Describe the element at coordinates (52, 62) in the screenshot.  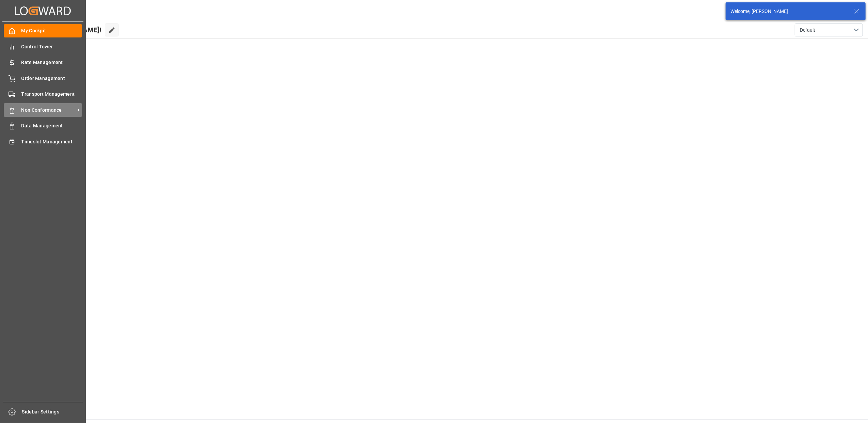
I see `span: Rate Management` at that location.